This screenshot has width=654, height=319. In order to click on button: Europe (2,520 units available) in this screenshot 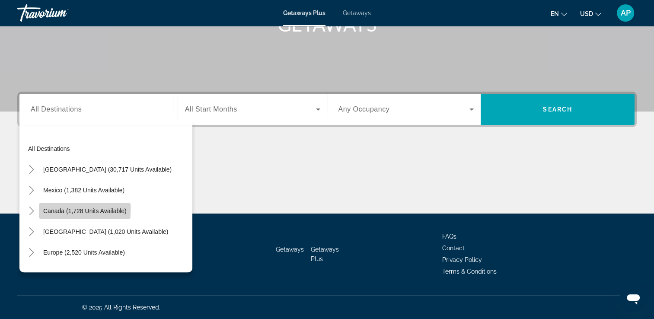, I will do `click(84, 252)`.